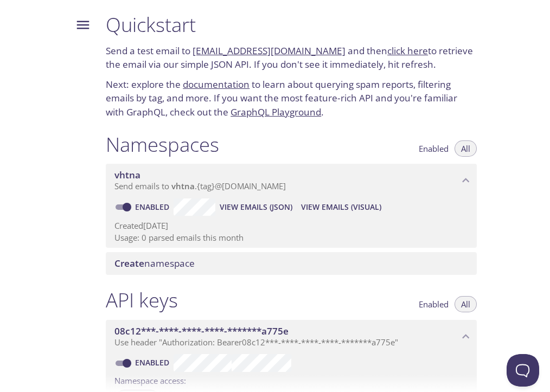 The height and width of the screenshot is (392, 550). What do you see at coordinates (292, 180) in the screenshot?
I see `div: vhtna namespace` at bounding box center [292, 180].